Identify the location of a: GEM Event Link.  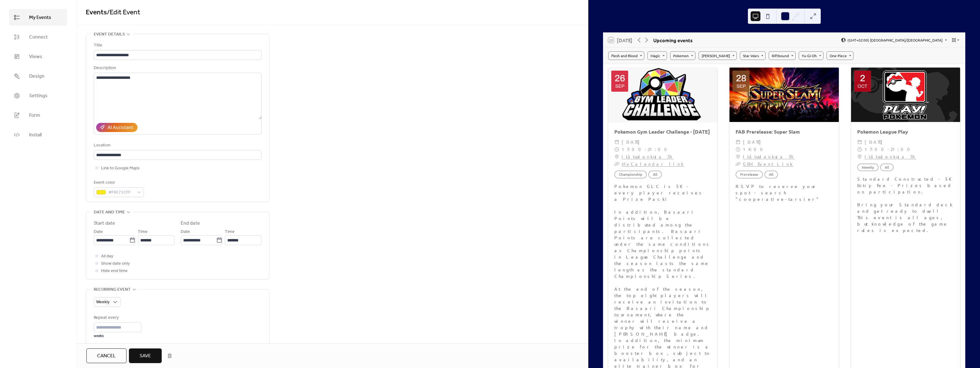
(767, 164).